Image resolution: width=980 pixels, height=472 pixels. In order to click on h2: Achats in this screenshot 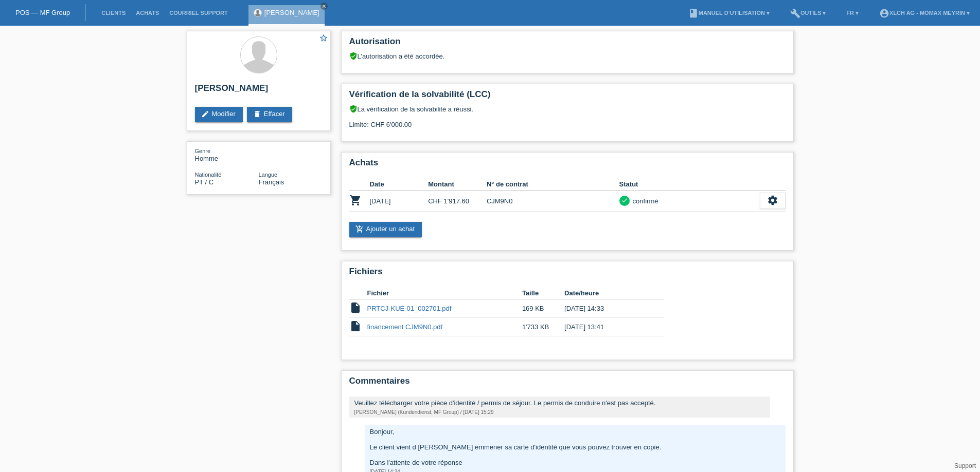, I will do `click(567, 165)`.